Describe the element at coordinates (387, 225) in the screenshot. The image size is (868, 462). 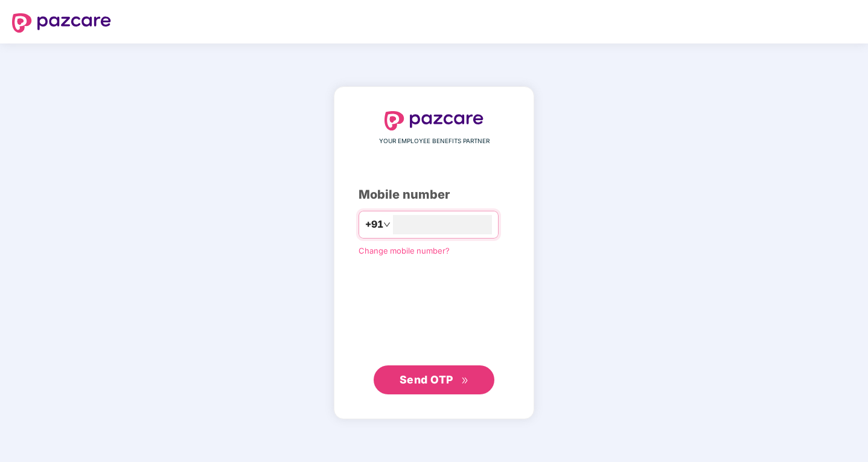
I see `span: down` at that location.